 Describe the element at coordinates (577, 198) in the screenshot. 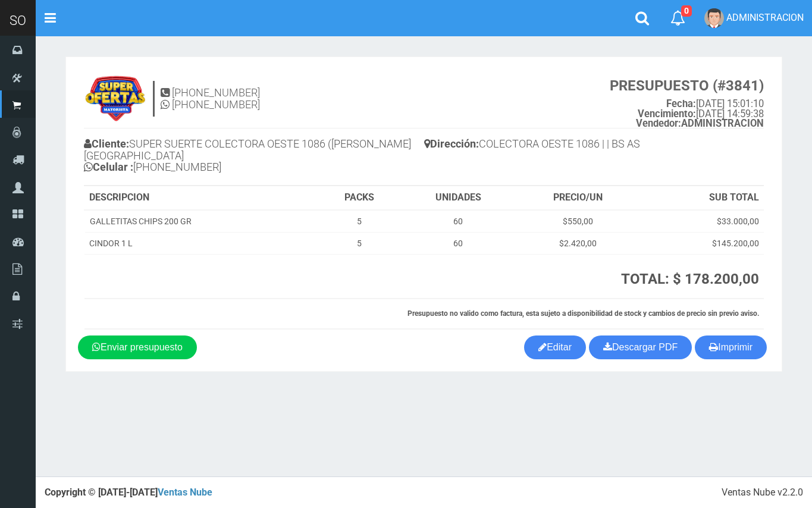

I see `th: PRECIO/UN` at that location.